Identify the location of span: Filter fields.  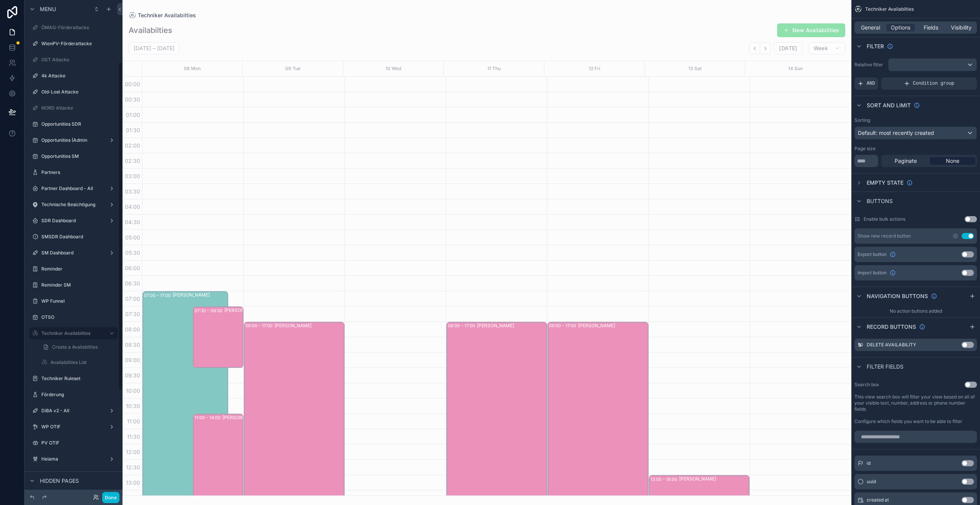
(885, 367).